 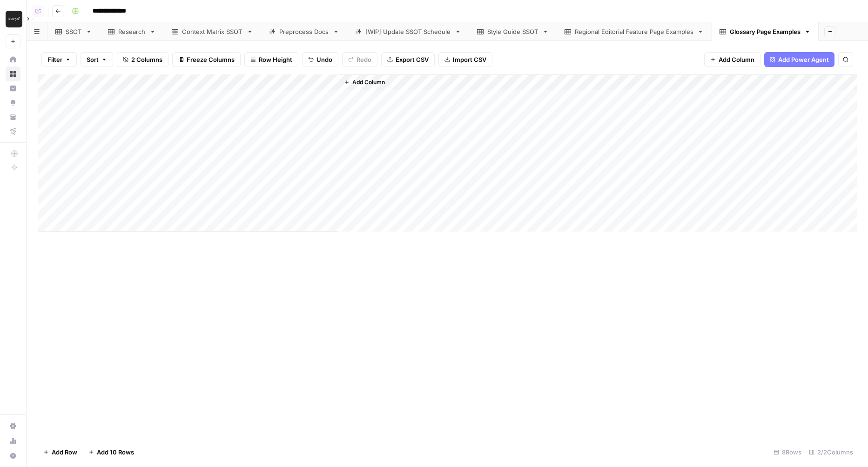 I want to click on button: Workspace: Klaviyo, so click(x=13, y=19).